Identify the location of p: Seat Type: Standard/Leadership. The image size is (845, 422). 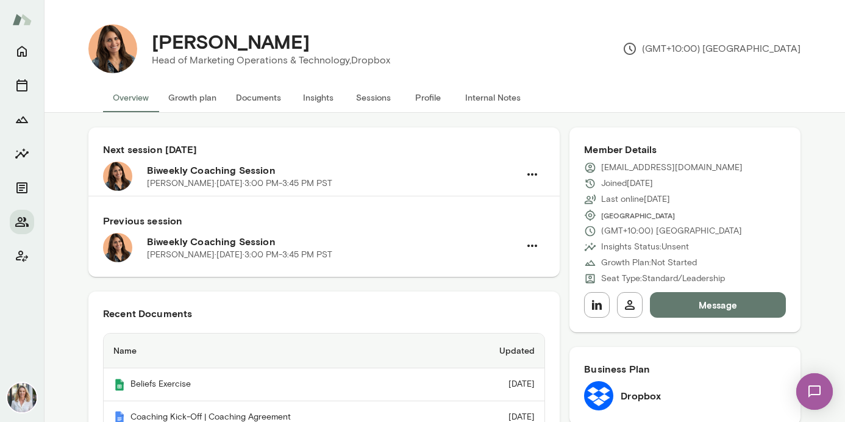
(663, 279).